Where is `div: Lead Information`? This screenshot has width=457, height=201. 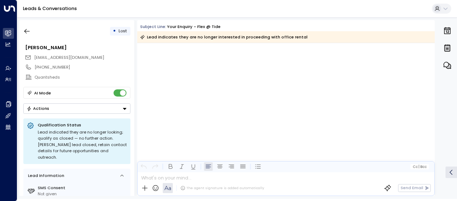
div: Lead Information is located at coordinates (45, 176).